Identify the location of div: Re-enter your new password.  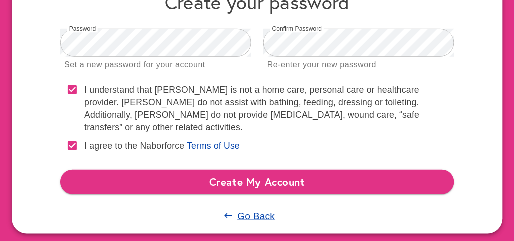
(322, 65).